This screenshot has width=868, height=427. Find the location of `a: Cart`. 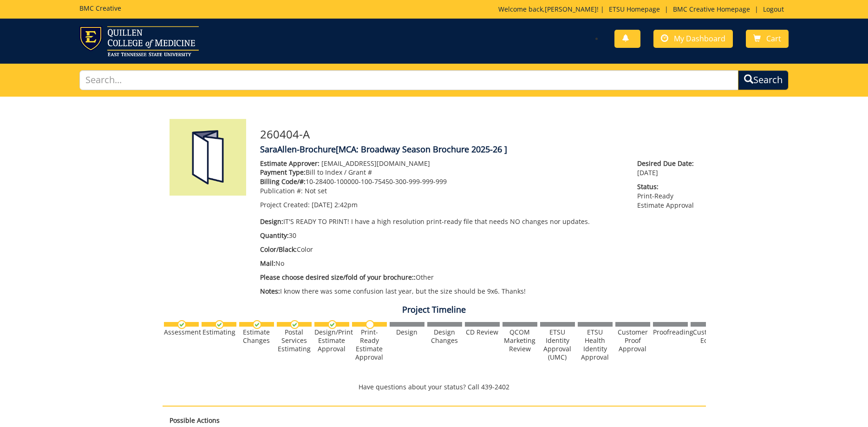

a: Cart is located at coordinates (768, 38).